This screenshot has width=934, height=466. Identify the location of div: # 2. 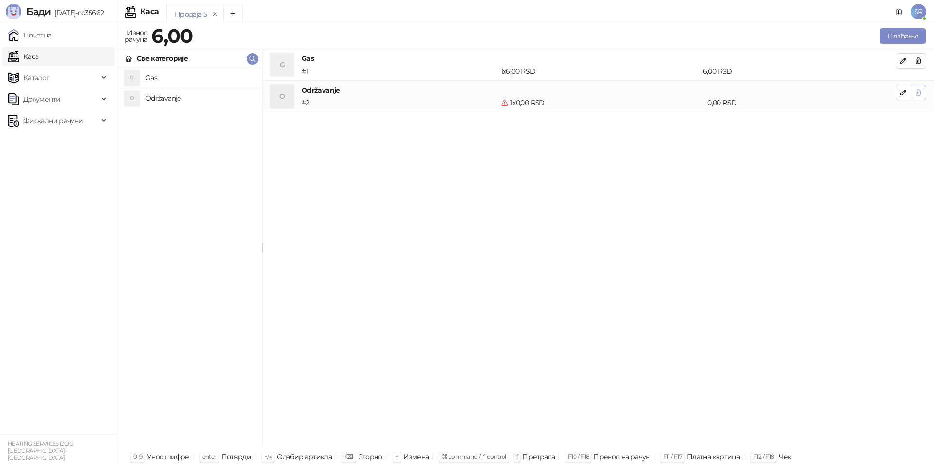
(399, 103).